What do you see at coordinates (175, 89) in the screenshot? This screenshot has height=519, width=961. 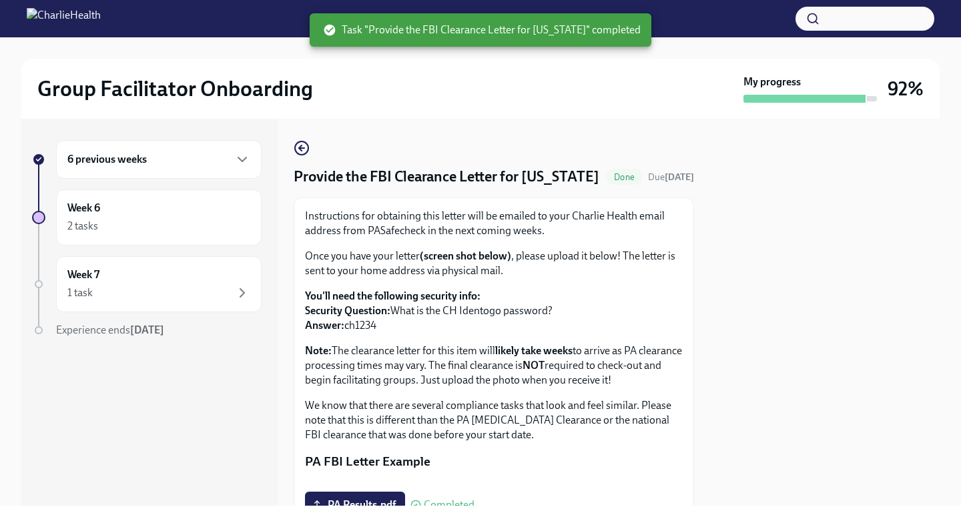 I see `h2: Group Facilitator Onboarding` at bounding box center [175, 89].